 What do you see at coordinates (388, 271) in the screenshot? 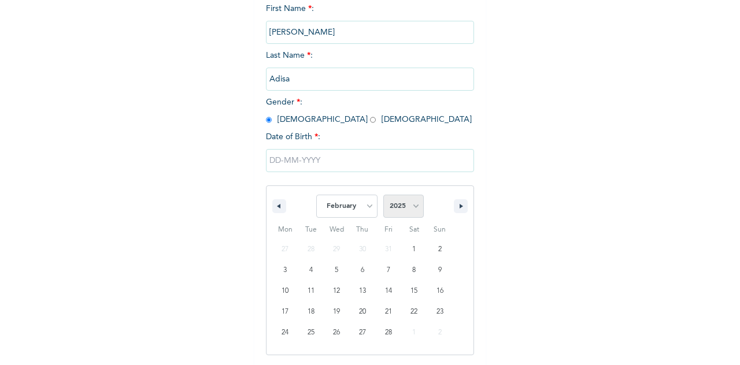
I see `span: 7` at bounding box center [388, 271].